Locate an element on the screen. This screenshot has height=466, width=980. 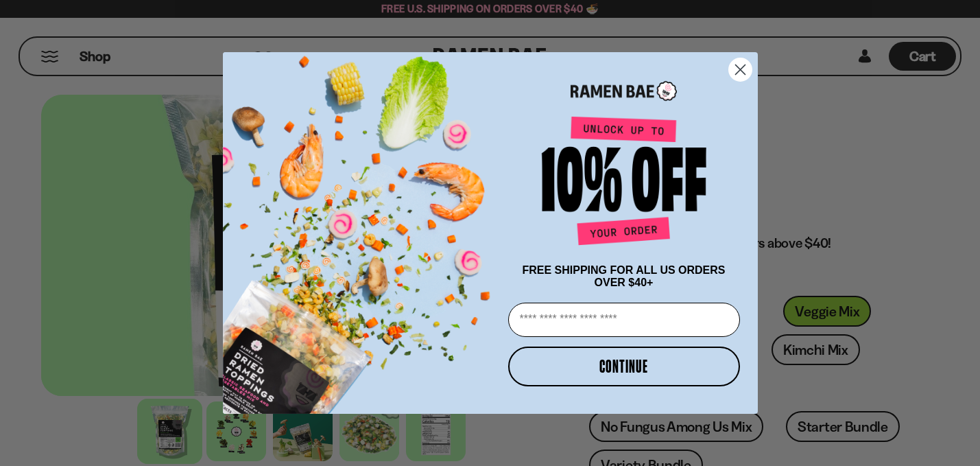
button: CONTINUE is located at coordinates (624, 367).